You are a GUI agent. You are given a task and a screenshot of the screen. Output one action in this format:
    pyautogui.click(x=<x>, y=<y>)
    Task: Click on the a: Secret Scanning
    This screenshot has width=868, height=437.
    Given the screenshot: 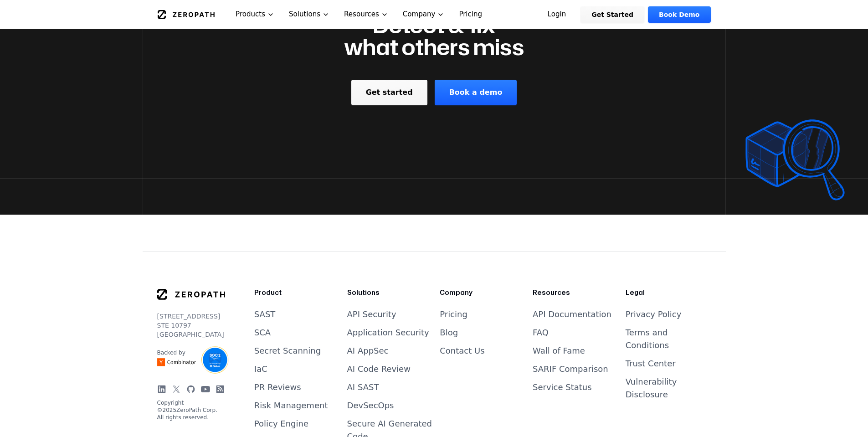 What is the action you would take?
    pyautogui.click(x=288, y=350)
    